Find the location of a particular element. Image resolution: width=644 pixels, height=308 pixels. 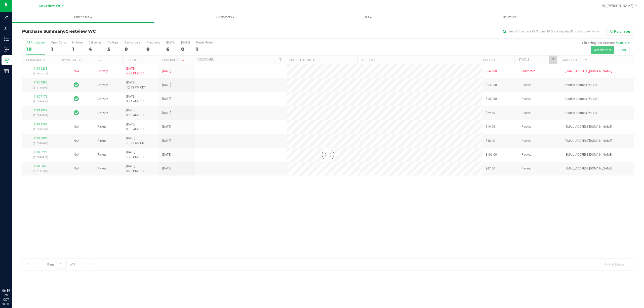

inline-svg: Retail is located at coordinates (6, 60).